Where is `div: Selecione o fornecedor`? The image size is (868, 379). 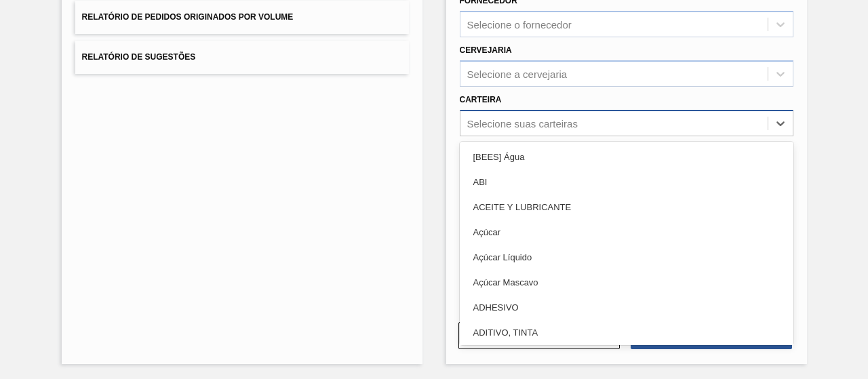 div: Selecione o fornecedor is located at coordinates (519, 25).